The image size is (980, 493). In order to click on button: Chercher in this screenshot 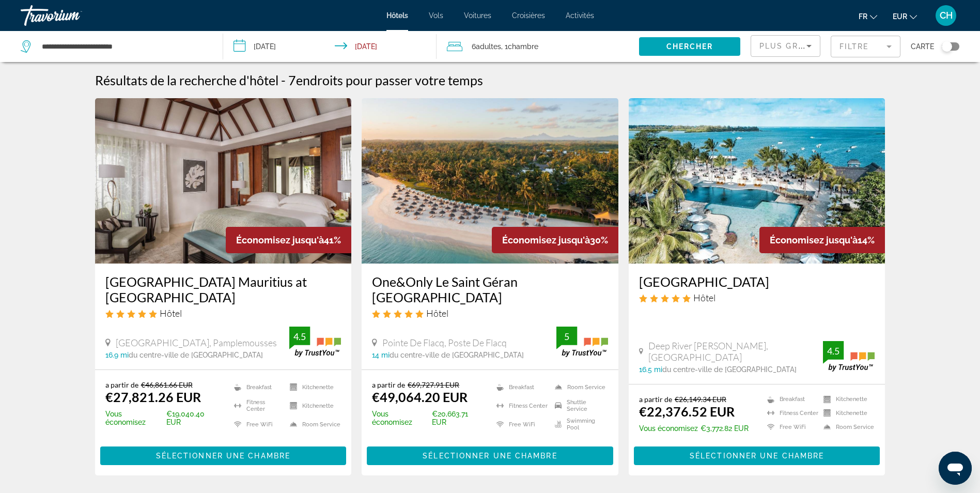, I will do `click(690, 47)`.